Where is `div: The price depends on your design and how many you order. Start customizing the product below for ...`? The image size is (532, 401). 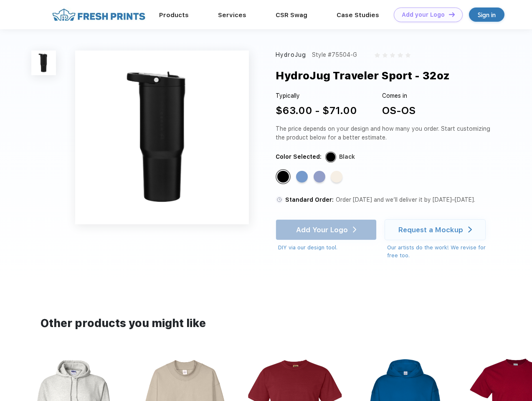 div: The price depends on your design and how many you order. Start customizing the product below for ... is located at coordinates (384, 133).